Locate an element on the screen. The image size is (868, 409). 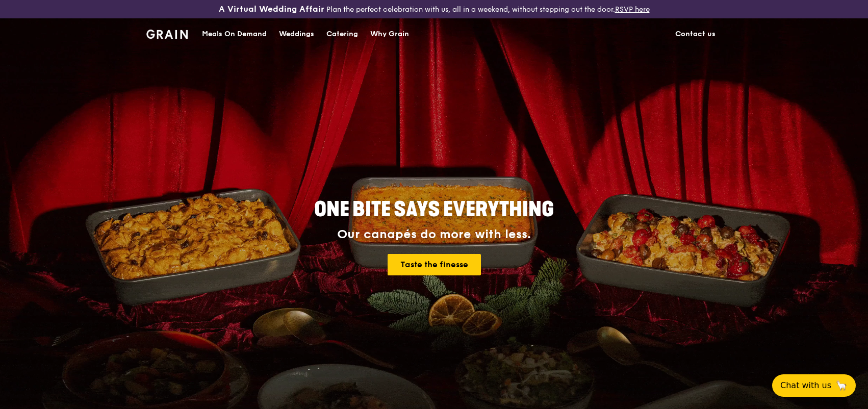
span: Chat with us is located at coordinates (806, 385).